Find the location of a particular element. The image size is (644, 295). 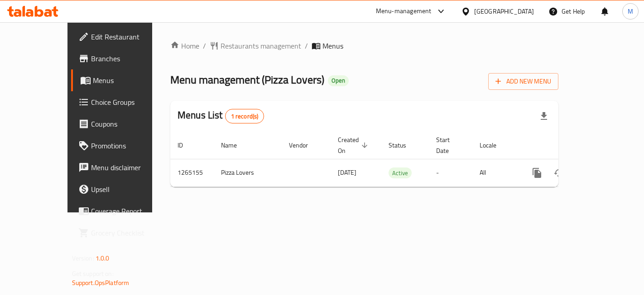

a: Branches is located at coordinates (123, 59).